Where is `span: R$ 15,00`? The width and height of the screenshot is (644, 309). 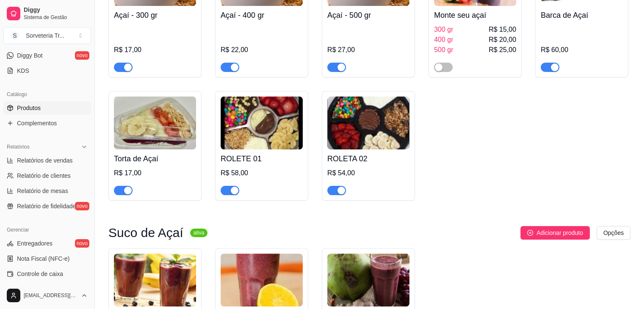
span: R$ 15,00 is located at coordinates (502, 29).